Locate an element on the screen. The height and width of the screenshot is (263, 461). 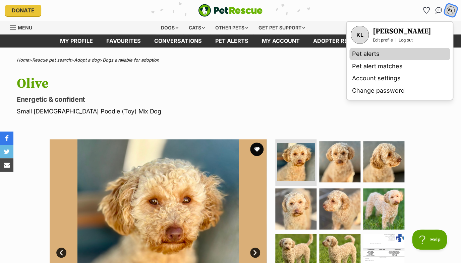
button: favourite is located at coordinates (257, 149).